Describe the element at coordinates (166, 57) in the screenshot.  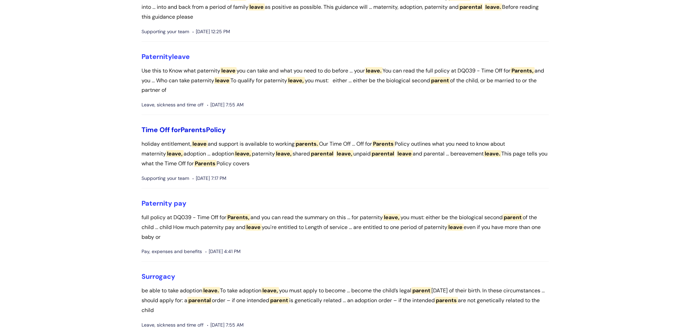
I see `a: Paternityleave` at that location.